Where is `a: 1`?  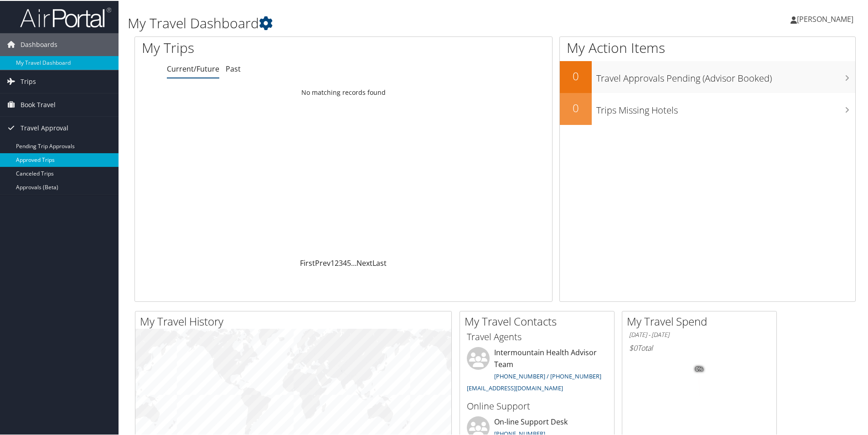 a: 1 is located at coordinates (332, 262).